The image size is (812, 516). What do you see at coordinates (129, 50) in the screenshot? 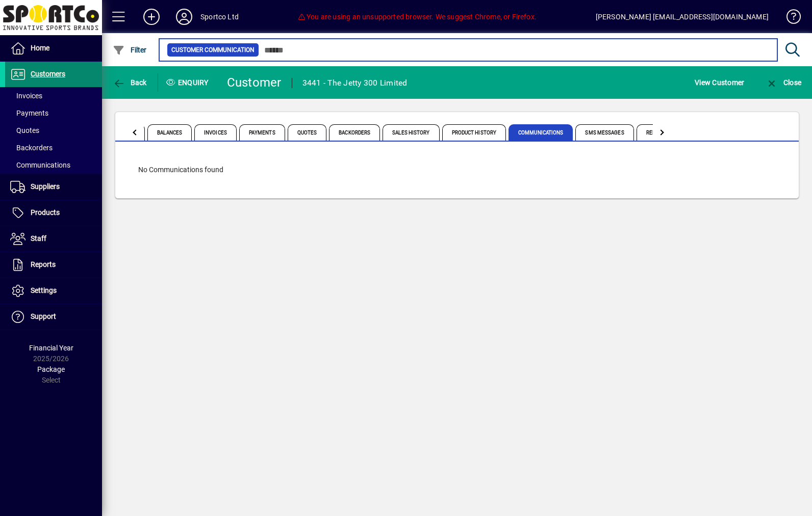
I see `button: Filter` at bounding box center [129, 50].